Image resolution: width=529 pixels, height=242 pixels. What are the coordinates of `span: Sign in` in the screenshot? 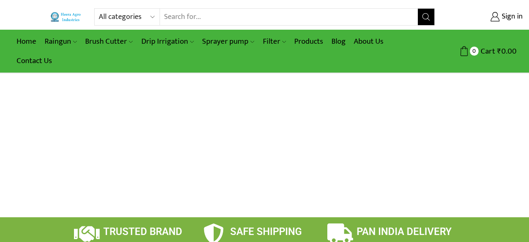 It's located at (511, 17).